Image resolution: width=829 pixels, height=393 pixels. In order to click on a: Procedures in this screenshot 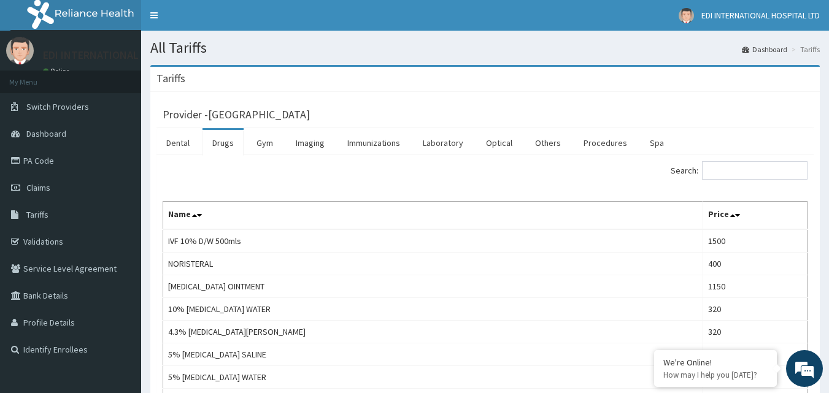, I will do `click(605, 143)`.